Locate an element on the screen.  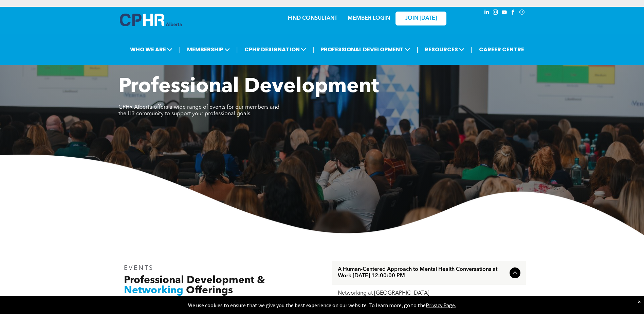
span: PROFESSIONAL DEVELOPMENT is located at coordinates (365, 49).